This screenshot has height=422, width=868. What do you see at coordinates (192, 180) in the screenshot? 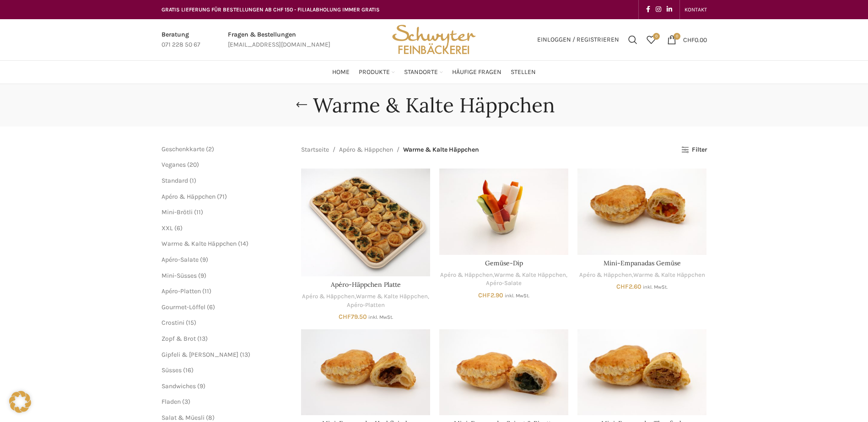
I see `span: 1` at bounding box center [192, 180].